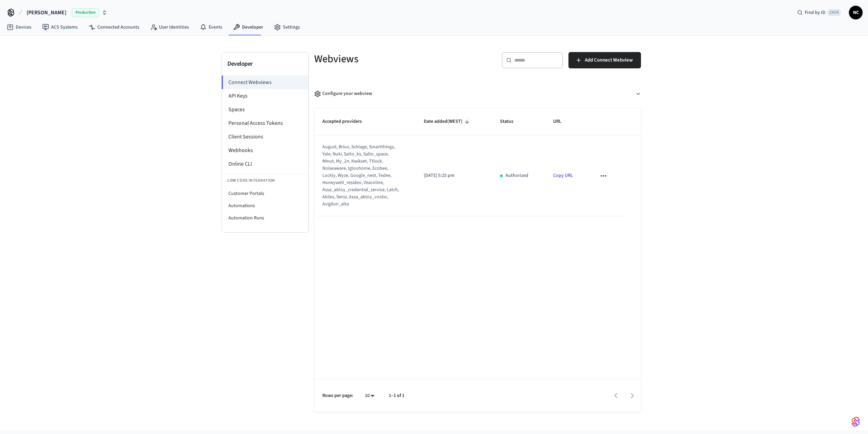  What do you see at coordinates (561, 122) in the screenshot?
I see `span: URL` at bounding box center [561, 122].